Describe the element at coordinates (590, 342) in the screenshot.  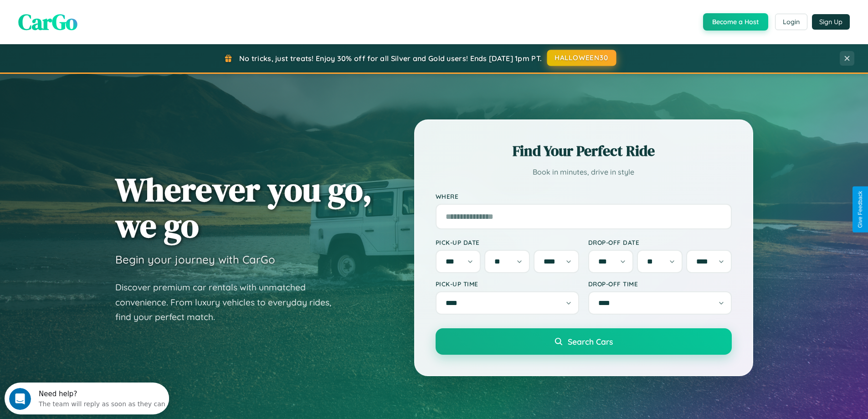
I see `span: Search Cars` at that location.